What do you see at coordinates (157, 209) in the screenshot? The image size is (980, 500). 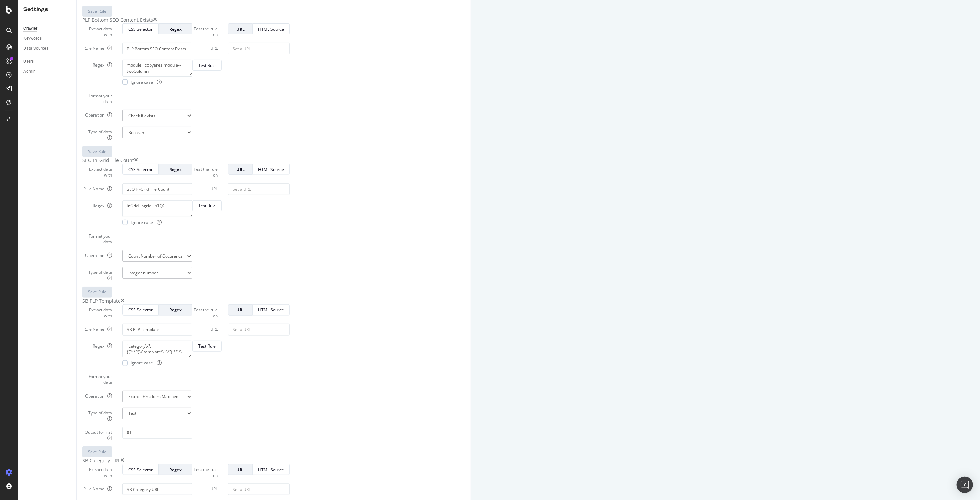 I see `textarea: InGrid_ingrid__h1QCI` at bounding box center [157, 209].